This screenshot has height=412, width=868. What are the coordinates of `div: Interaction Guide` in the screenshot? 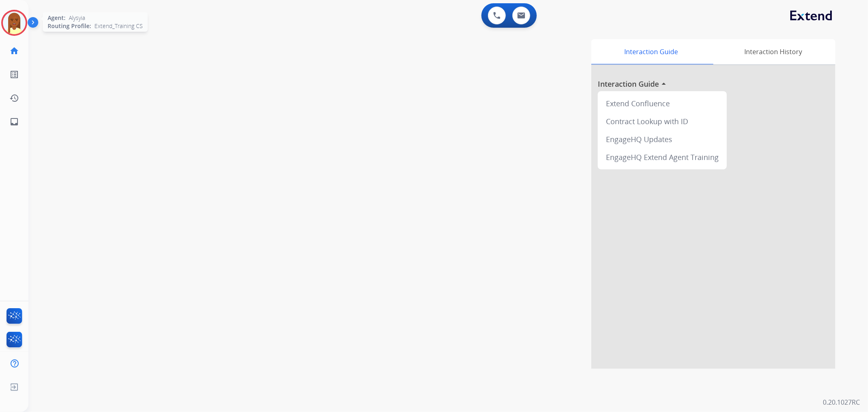 It's located at (651, 52).